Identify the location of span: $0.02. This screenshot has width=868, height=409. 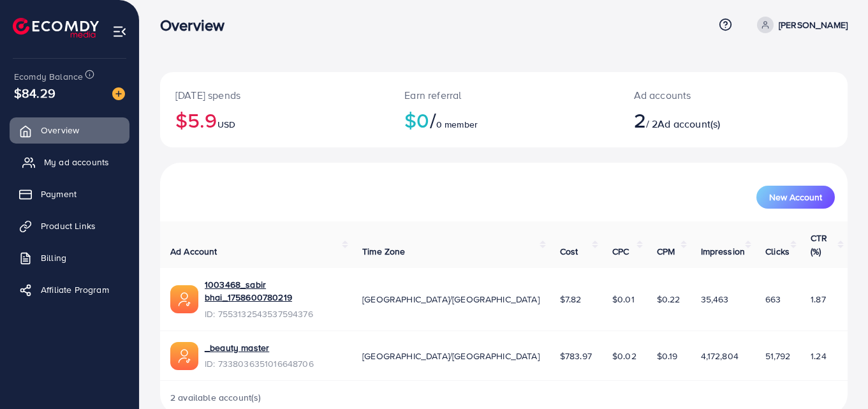
(624, 356).